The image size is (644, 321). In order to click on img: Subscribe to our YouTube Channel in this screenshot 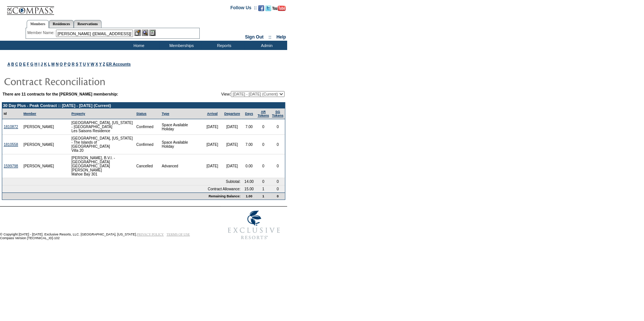, I will do `click(279, 8)`.